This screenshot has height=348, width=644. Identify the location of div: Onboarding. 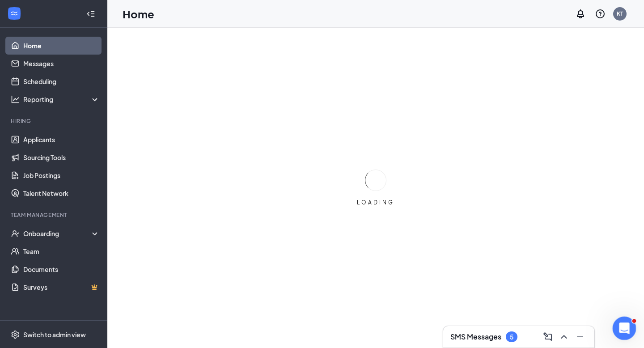
(58, 233).